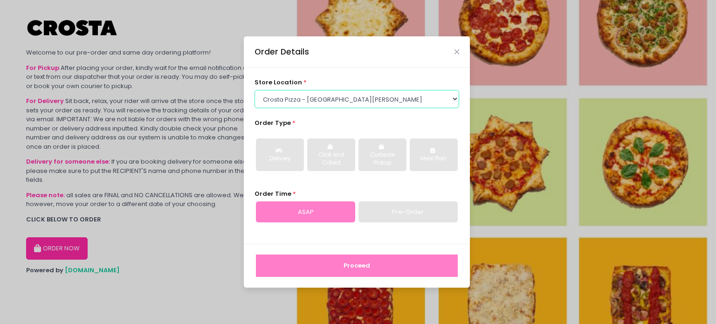 This screenshot has height=324, width=716. Describe the element at coordinates (282, 52) in the screenshot. I see `div: Order Details` at that location.